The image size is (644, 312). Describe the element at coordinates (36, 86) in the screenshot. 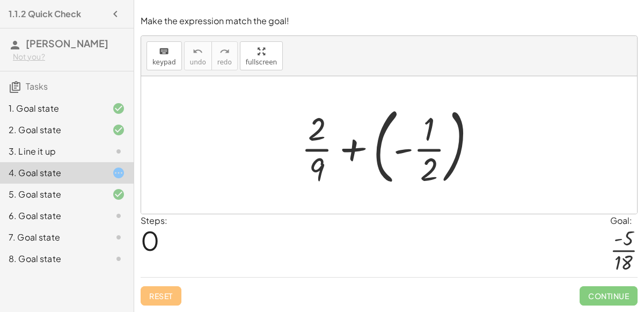

I see `span: Tasks` at that location.